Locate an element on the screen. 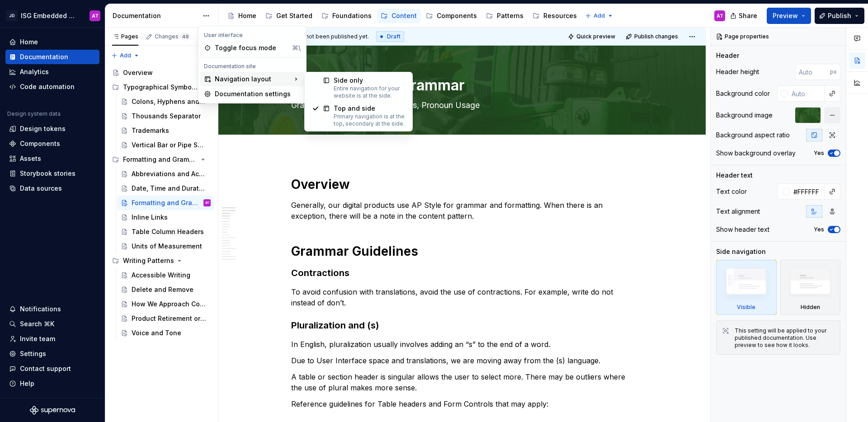 This screenshot has width=868, height=422. div: Documentation site is located at coordinates (252, 67).